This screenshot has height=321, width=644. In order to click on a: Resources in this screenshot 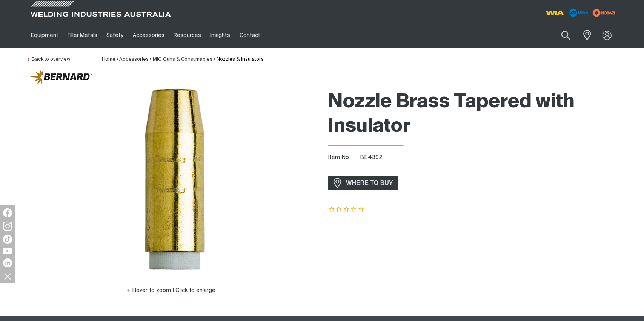, I will do `click(187, 35)`.